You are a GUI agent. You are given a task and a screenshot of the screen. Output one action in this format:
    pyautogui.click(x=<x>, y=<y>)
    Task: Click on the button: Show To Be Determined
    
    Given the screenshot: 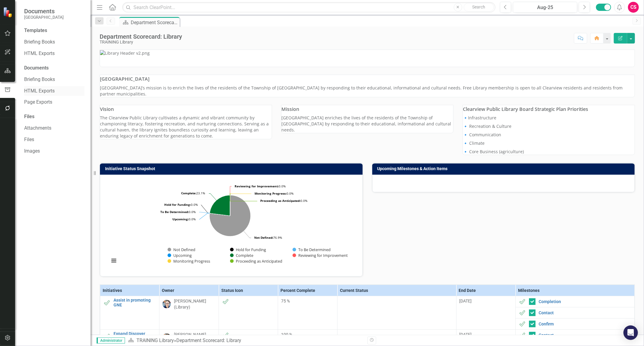 What is the action you would take?
    pyautogui.click(x=312, y=250)
    